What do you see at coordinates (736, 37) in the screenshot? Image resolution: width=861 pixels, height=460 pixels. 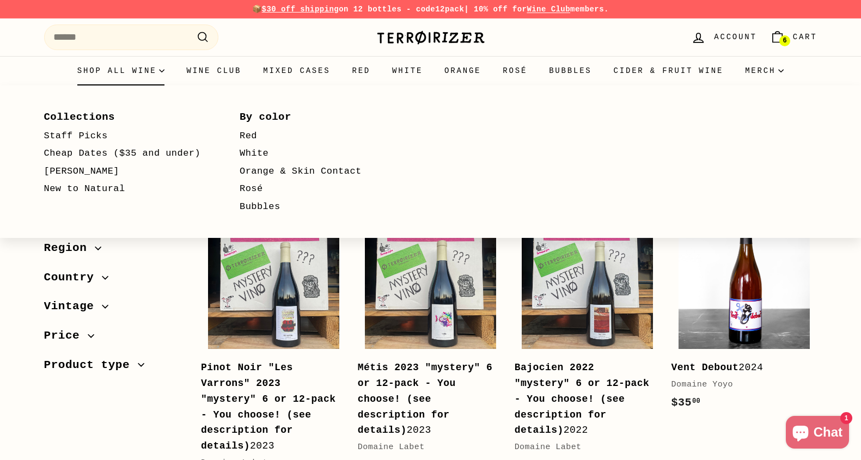 I see `span: Account` at bounding box center [736, 37].